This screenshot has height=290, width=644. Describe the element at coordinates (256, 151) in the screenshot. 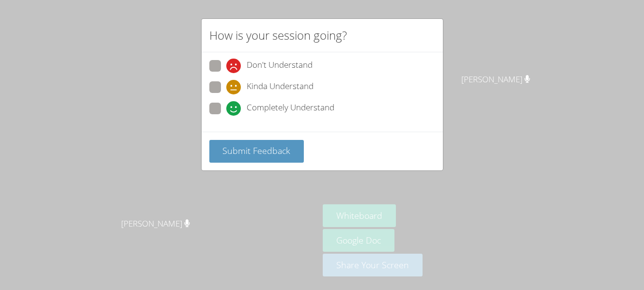

I see `span: Submit Feedback` at that location.